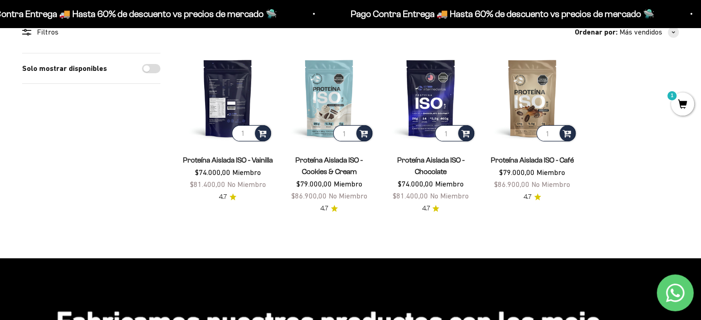  I want to click on span: Ordenar por:, so click(596, 32).